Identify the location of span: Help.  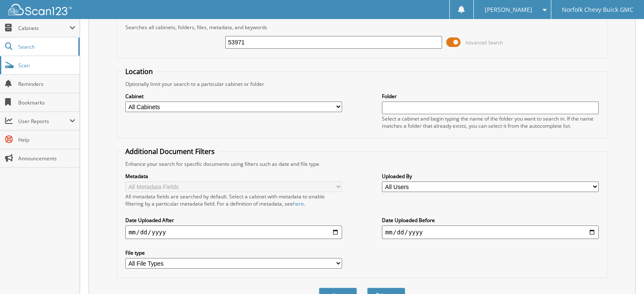
(46, 140).